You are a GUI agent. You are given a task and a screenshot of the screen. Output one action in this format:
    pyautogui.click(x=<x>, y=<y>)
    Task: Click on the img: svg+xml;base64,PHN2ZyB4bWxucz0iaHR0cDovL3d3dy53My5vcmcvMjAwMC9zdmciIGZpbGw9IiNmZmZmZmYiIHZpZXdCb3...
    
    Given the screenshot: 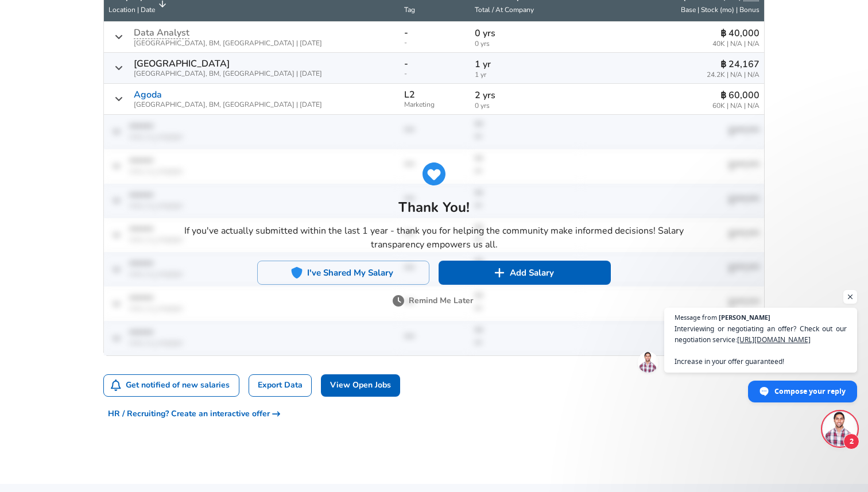 What is the action you would take?
    pyautogui.click(x=500, y=273)
    